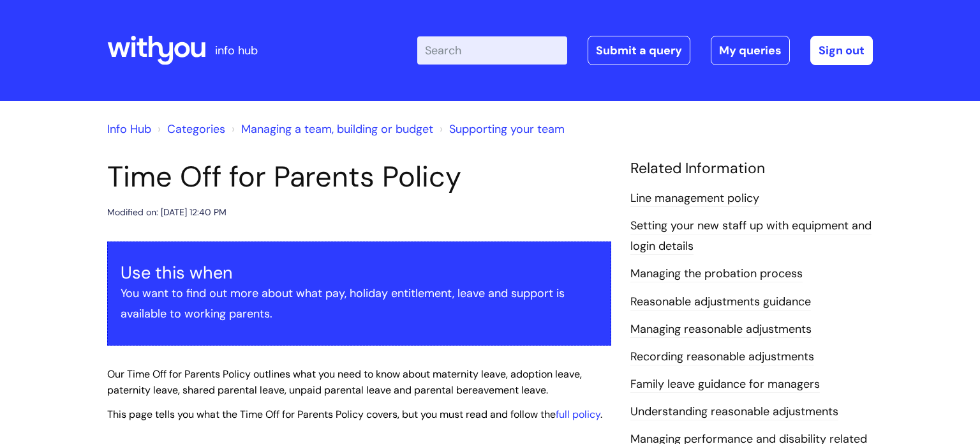  I want to click on h3: Use this when, so click(359, 273).